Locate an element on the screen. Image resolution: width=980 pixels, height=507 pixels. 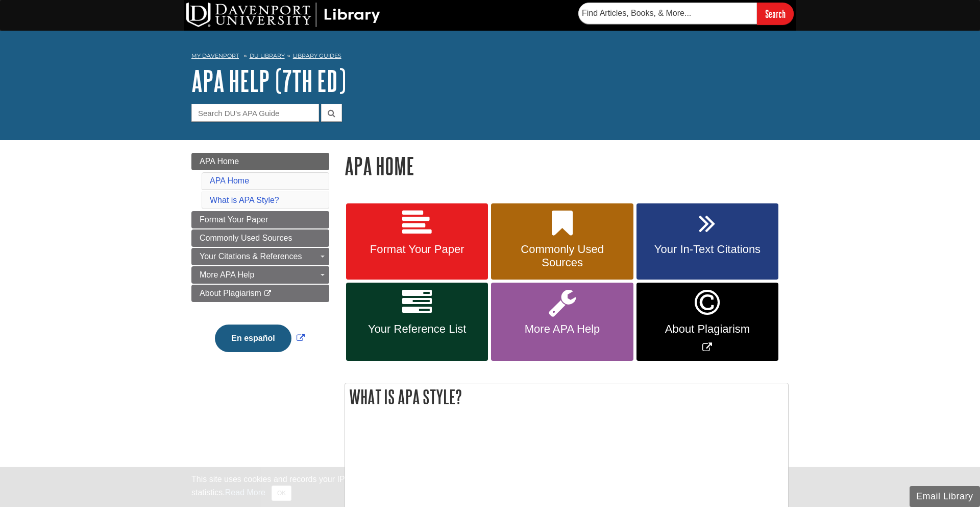
a: About Plagiarism is located at coordinates (260, 293).